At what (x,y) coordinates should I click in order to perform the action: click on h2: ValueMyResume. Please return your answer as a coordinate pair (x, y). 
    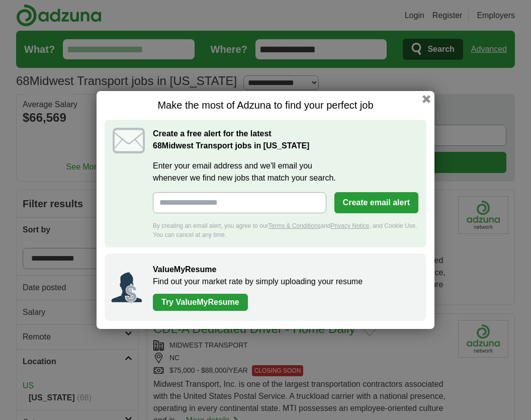
    Looking at the image, I should click on (285, 270).